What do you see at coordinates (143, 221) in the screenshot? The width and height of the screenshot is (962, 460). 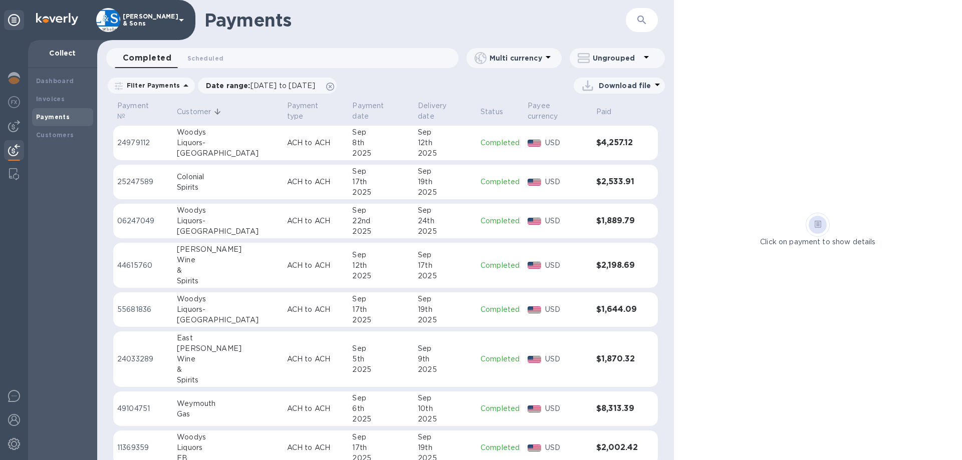 I see `p: 06247049` at bounding box center [143, 221].